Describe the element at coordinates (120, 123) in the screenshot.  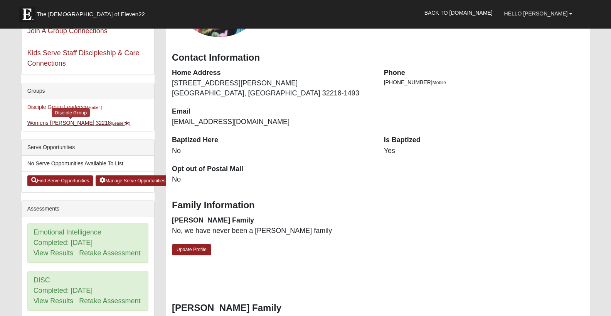
I see `small: (Leader )` at that location.